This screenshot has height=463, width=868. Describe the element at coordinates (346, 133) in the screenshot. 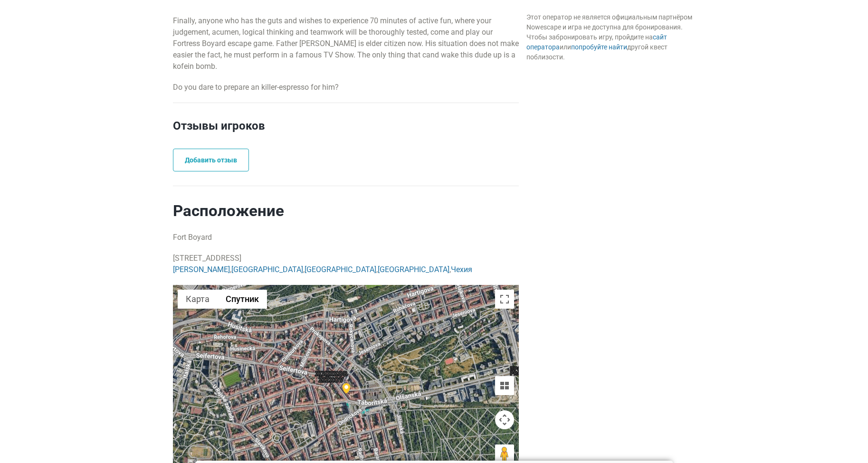

I see `h2: Отзывы игроков` at that location.